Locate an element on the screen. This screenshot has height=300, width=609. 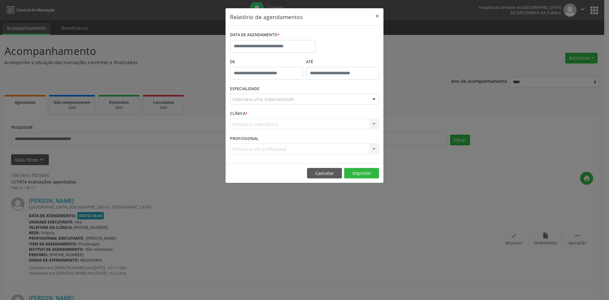
label: DATA DE AGENDAMENTO is located at coordinates (255, 35).